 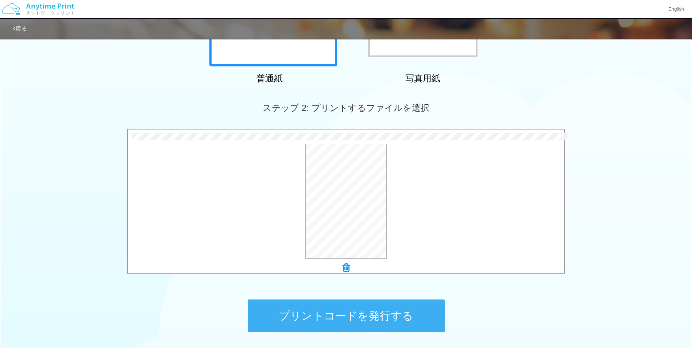 What do you see at coordinates (270, 78) in the screenshot?
I see `h2: 普通紙` at bounding box center [270, 78].